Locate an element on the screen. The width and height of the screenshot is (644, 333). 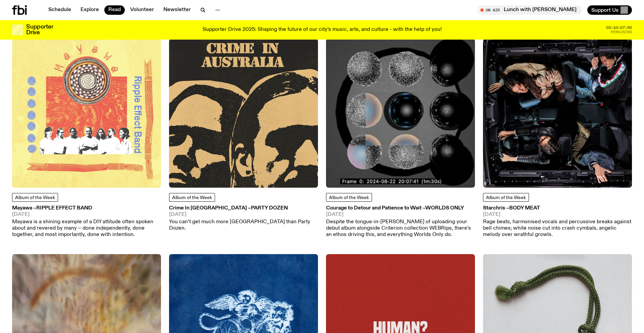
a: Schedule is located at coordinates (60, 10).